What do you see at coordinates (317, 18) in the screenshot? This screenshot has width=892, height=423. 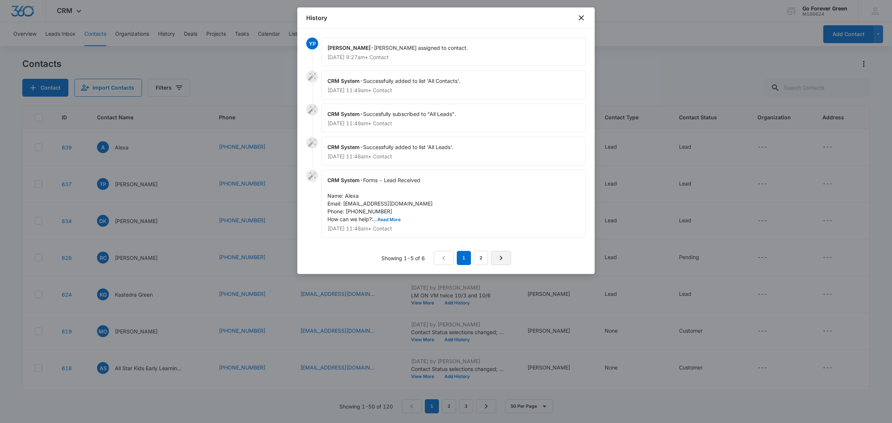 I see `h1: History` at bounding box center [317, 18].